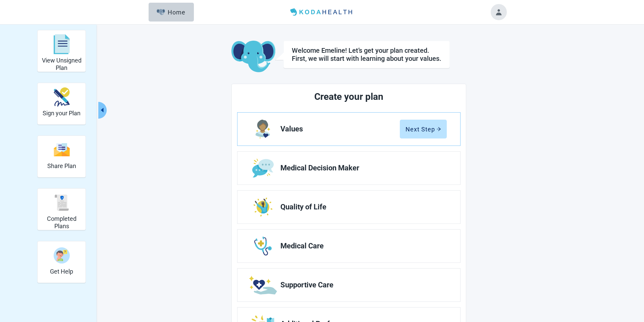 This screenshot has width=644, height=322. Describe the element at coordinates (61, 113) in the screenshot. I see `h2: Sign your Plan` at that location.